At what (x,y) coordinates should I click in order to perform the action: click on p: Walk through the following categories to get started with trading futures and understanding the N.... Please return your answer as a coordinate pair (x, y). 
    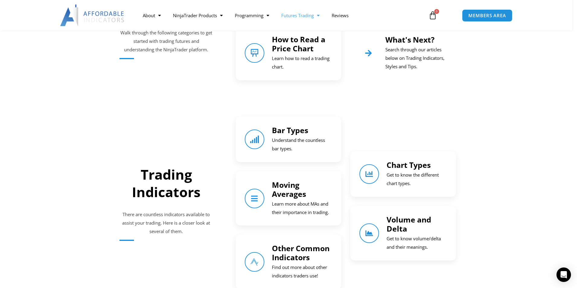
    Looking at the image, I should click on (166, 41).